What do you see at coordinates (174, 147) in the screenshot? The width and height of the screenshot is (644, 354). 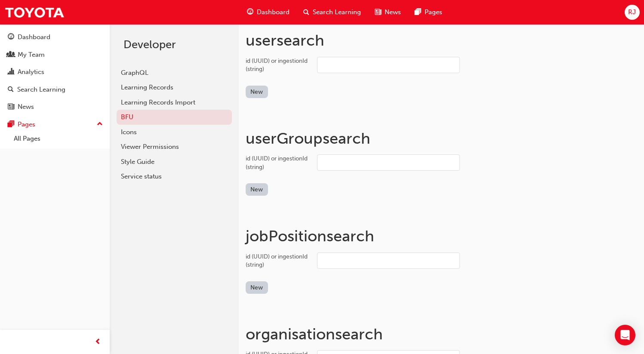 I see `a: Viewer Permissions` at bounding box center [174, 147].